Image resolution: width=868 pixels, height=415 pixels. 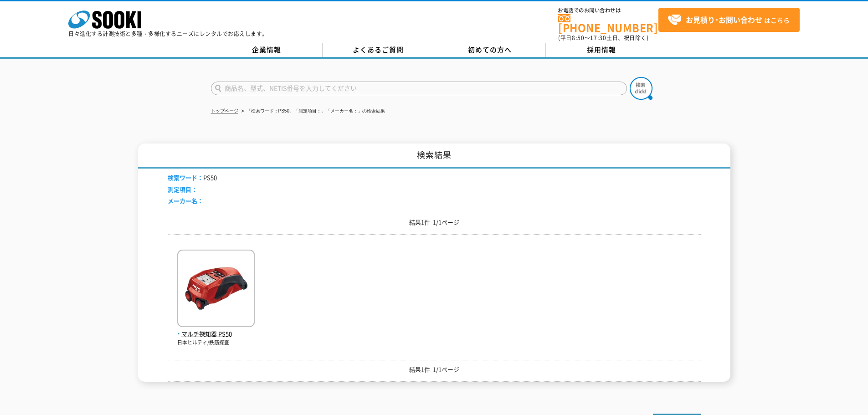 I want to click on span: (平日 ～ 土日、祝日除く), so click(x=604, y=38).